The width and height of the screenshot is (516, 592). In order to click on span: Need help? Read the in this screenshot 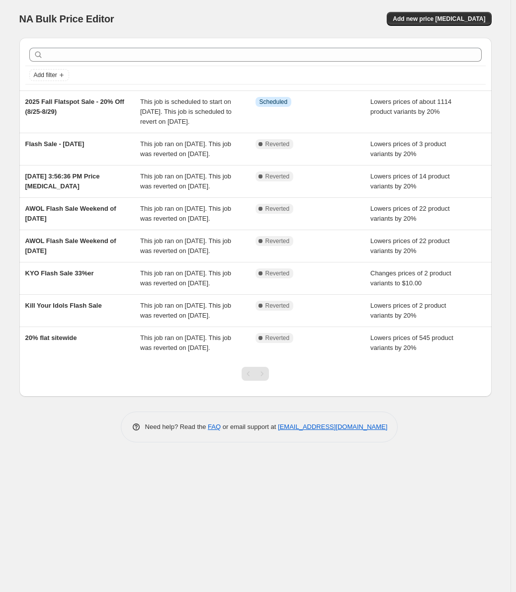, I will do `click(176, 426)`.